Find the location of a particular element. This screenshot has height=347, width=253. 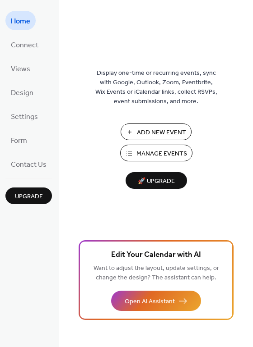

span: Settings is located at coordinates (24, 117).